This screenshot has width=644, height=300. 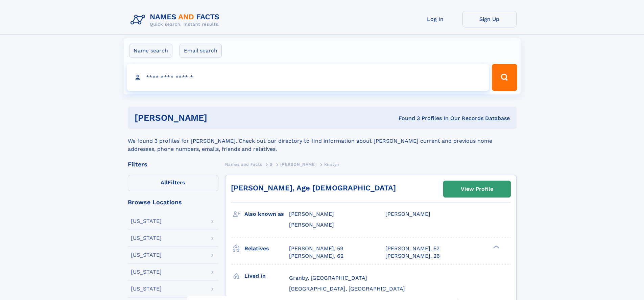 I want to click on label: Email search, so click(x=201, y=50).